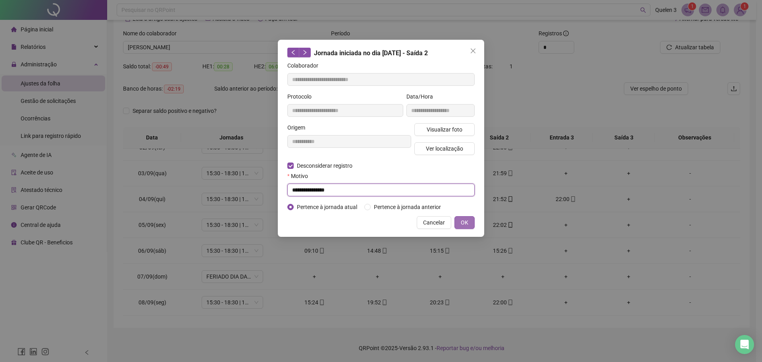 The width and height of the screenshot is (762, 362). I want to click on button: Cancelar, so click(434, 222).